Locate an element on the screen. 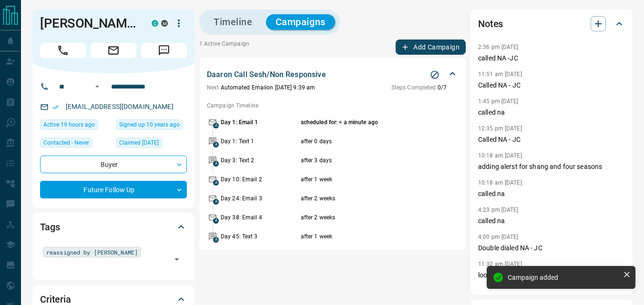  p: 1 Active Campaign is located at coordinates (224, 47).